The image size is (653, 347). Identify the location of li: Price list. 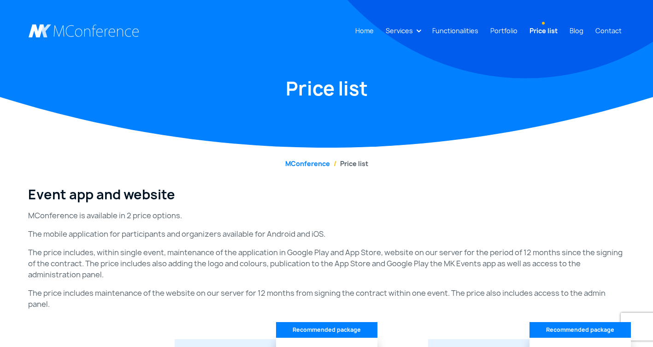
(349, 163).